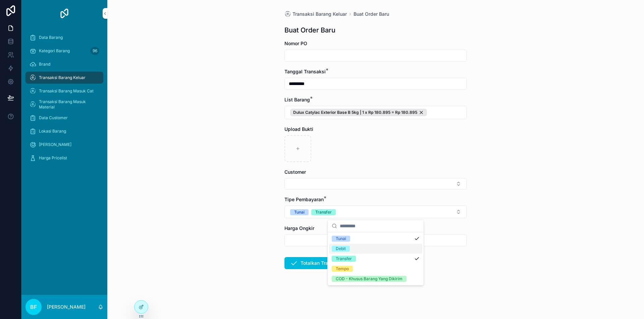 The width and height of the screenshot is (644, 319). I want to click on span: Data Barang, so click(51, 37).